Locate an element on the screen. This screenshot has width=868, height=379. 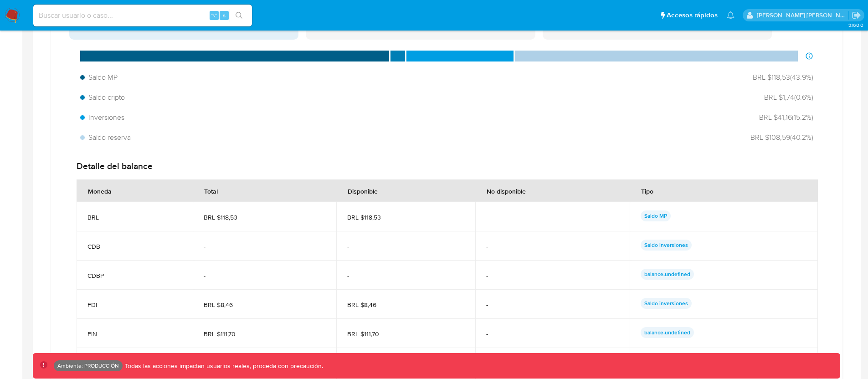
span: s is located at coordinates (224, 15).